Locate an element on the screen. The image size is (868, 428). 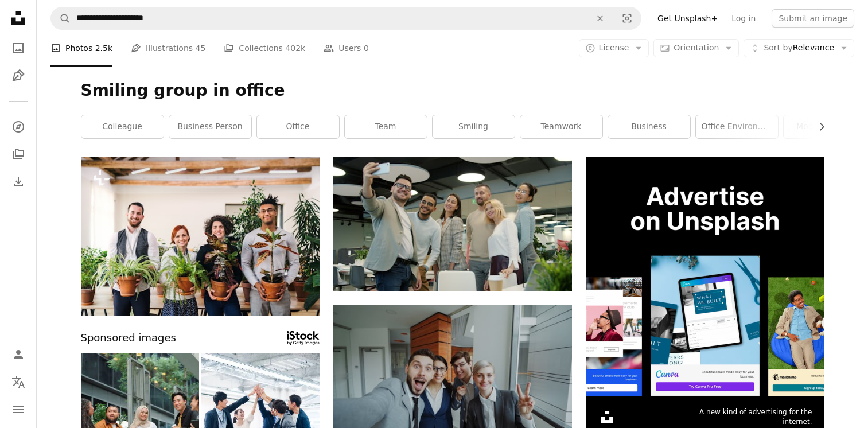
span: License is located at coordinates (614, 48).